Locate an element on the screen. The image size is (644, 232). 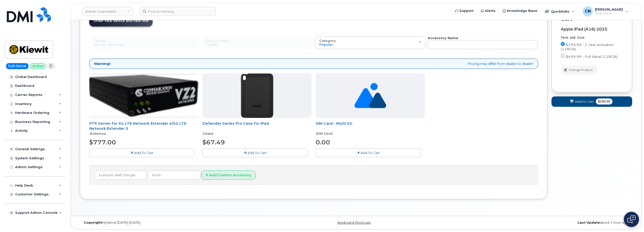
span: Knowledge Base is located at coordinates (522, 11).